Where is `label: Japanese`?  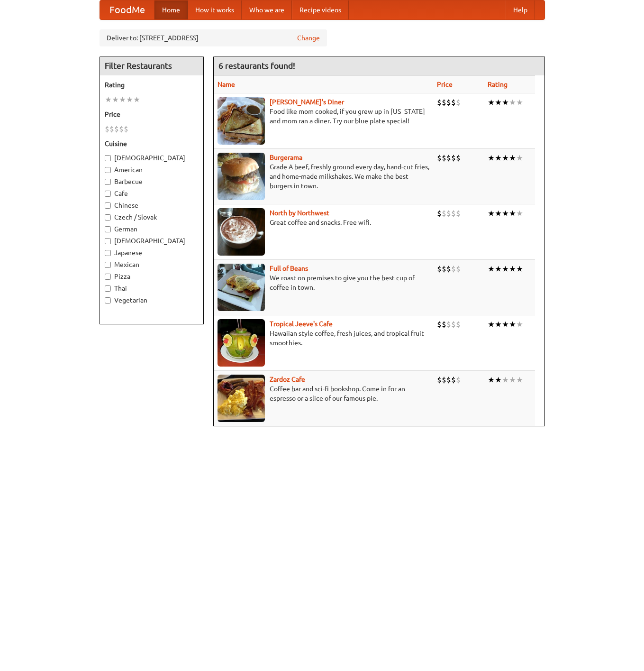 label: Japanese is located at coordinates (151, 253).